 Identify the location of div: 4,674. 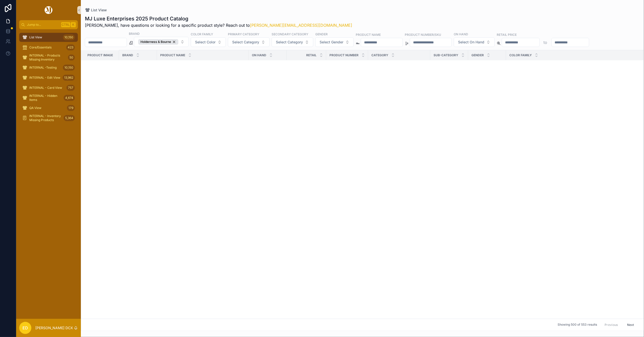
(69, 98).